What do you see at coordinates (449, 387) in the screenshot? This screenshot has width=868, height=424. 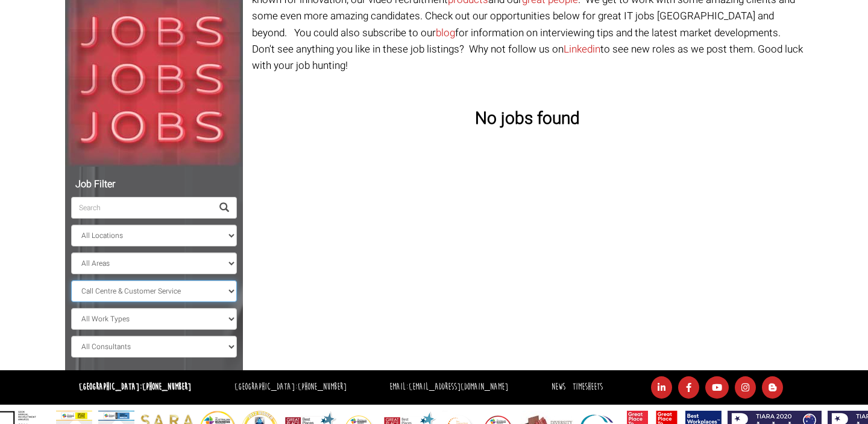 I see `li: Email:` at bounding box center [449, 387].